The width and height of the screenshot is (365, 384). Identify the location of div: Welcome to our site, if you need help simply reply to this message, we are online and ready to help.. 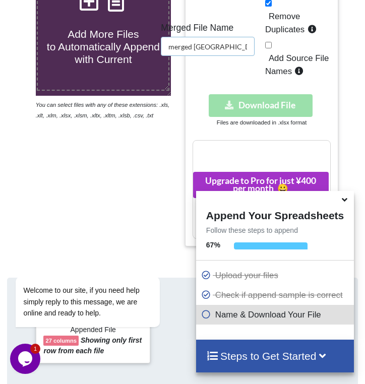
(91, 116).